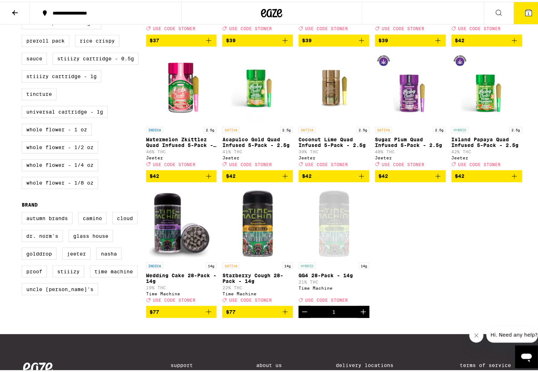  Describe the element at coordinates (181, 276) in the screenshot. I see `p: Wedding Cake 28-Pack - 14g` at that location.